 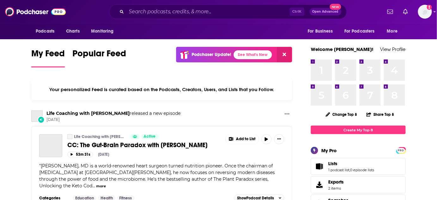 I want to click on span: Podcasts, so click(x=45, y=31).